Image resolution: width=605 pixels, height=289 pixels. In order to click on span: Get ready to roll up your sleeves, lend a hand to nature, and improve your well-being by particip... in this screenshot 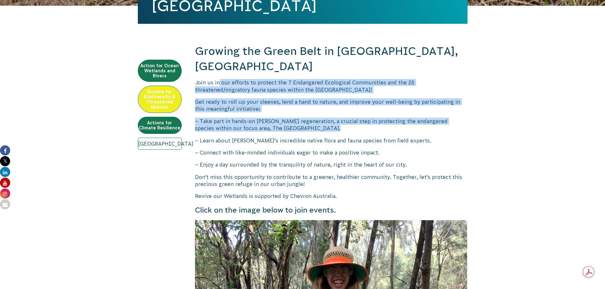, I will do `click(327, 105)`.